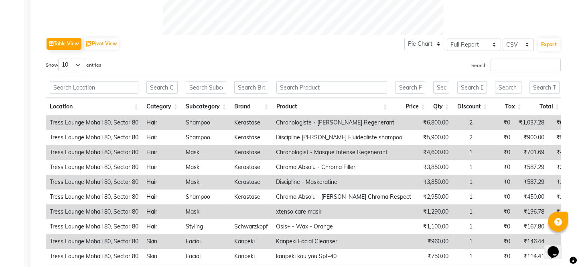 Image resolution: width=578 pixels, height=267 pixels. What do you see at coordinates (251, 226) in the screenshot?
I see `td: Schwarzkopf` at bounding box center [251, 226].